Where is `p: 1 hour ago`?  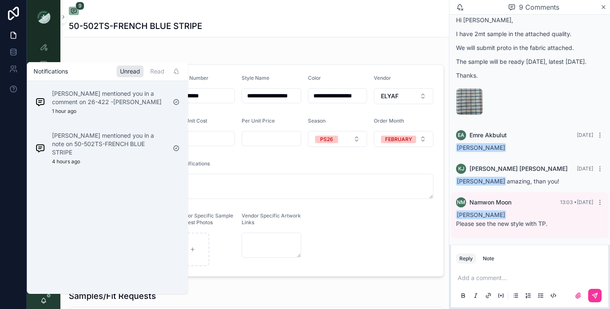
p: 1 hour ago is located at coordinates (64, 111).